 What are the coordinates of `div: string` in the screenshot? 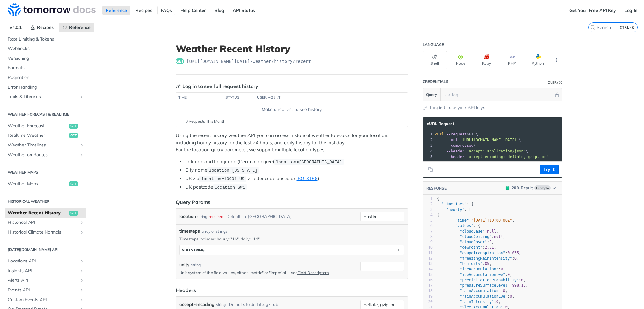 It's located at (202, 216).